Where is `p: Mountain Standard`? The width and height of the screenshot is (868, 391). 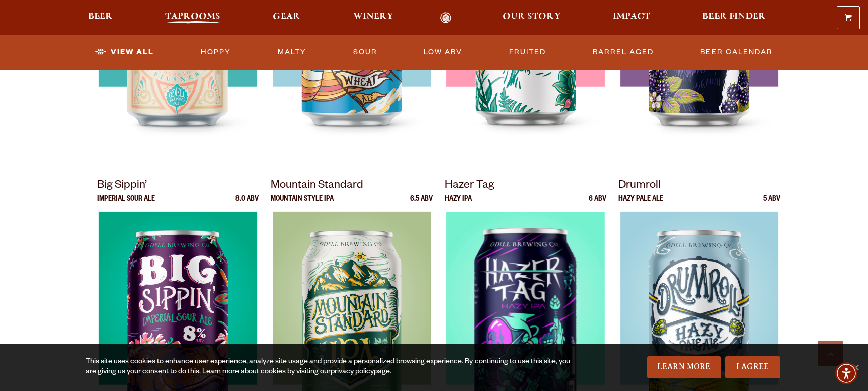 p: Mountain Standard is located at coordinates (352, 186).